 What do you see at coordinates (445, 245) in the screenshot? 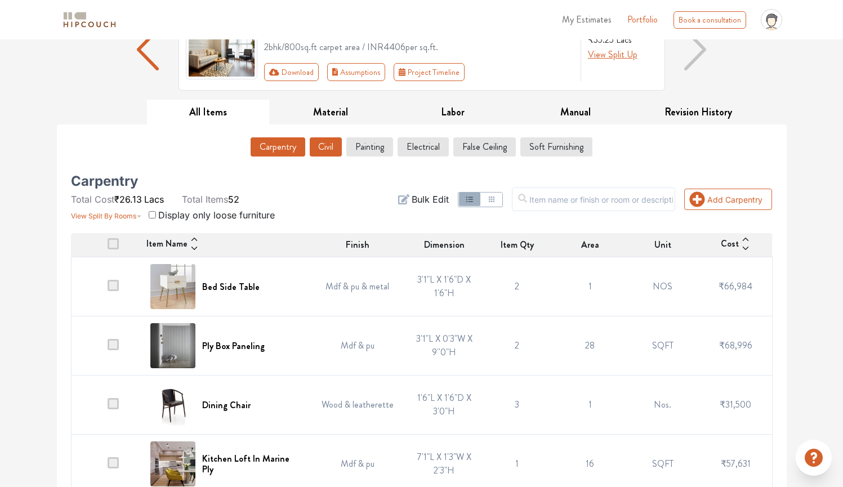
I see `span: Dimension` at bounding box center [445, 245].